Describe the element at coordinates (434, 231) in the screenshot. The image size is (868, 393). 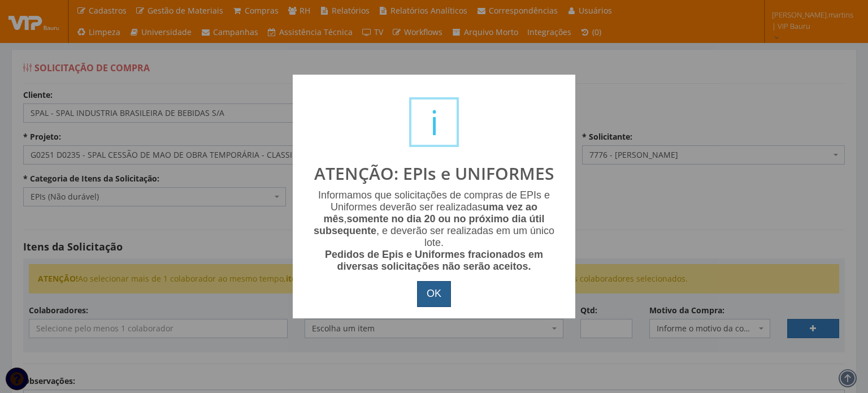
I see `div: Informamos que solicitações de compras de EPIs e Uniformes deverão ser realizadas , , e deverão s...` at that location.